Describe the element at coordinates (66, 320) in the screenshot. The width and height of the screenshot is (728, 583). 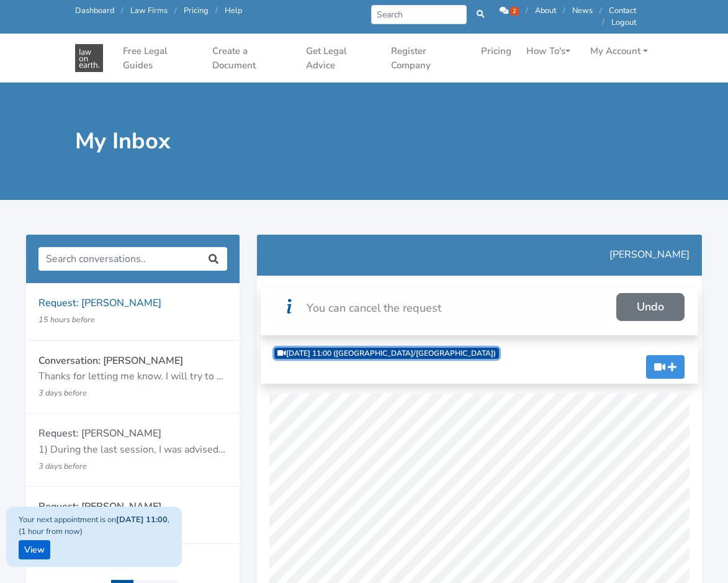
I see `small: 15 hours before` at that location.